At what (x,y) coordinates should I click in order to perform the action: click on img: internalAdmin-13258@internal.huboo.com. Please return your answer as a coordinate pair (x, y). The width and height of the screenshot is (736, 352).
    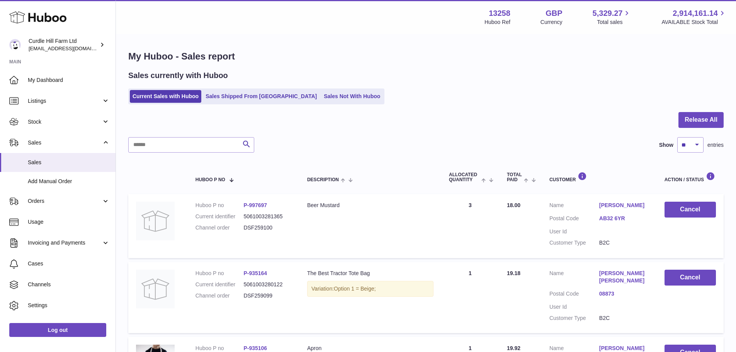
    Looking at the image, I should click on (15, 45).